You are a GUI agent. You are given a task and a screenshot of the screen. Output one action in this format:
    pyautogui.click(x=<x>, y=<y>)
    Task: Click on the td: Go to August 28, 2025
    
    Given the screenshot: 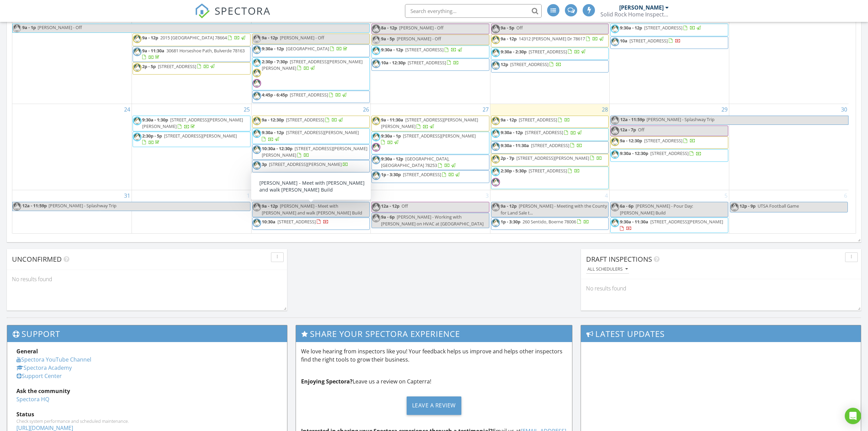 What is the action you would take?
    pyautogui.click(x=550, y=147)
    